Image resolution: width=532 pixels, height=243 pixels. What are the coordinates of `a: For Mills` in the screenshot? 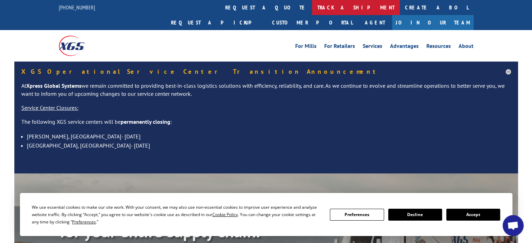 It's located at (306, 47).